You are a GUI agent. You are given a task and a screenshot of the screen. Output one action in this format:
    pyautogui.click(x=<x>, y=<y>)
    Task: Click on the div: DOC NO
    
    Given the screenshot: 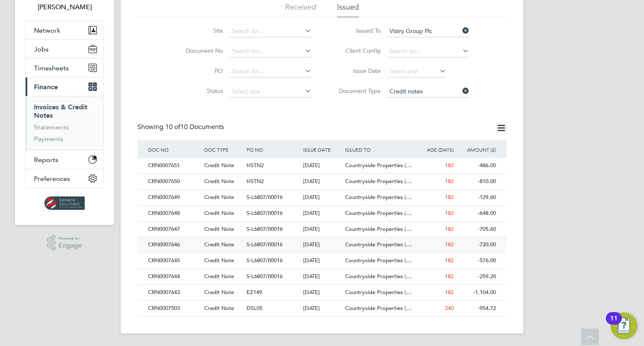 What is the action you would take?
    pyautogui.click(x=174, y=149)
    